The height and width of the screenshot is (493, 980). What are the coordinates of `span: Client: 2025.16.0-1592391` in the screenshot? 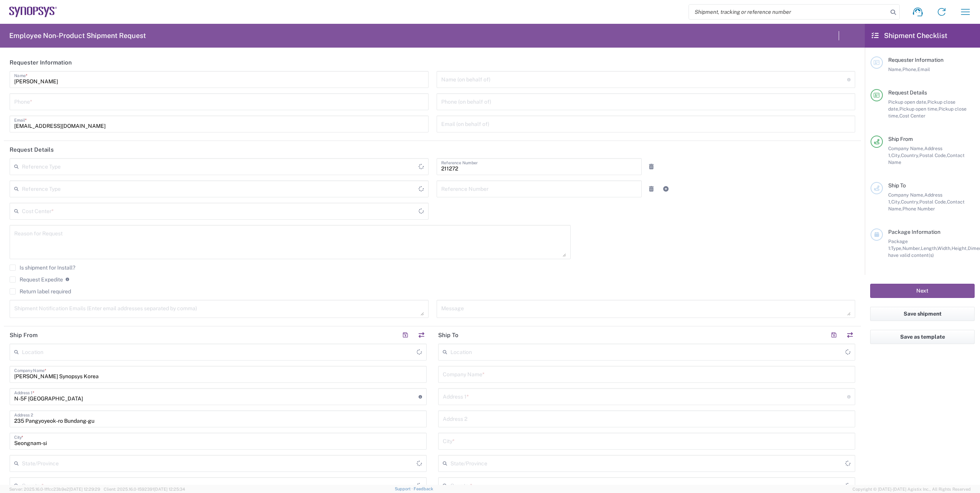 It's located at (145, 489).